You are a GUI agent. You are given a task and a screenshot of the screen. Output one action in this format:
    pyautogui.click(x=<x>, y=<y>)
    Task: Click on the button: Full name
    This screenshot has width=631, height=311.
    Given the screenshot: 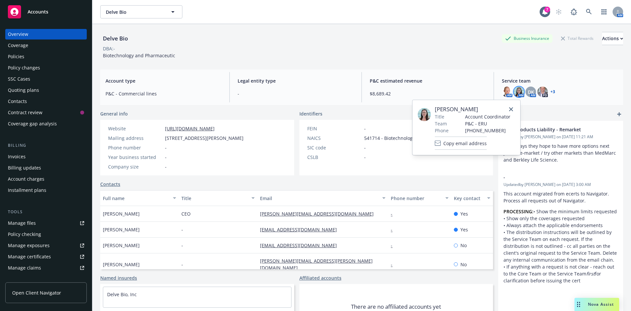 What is the action you would take?
    pyautogui.click(x=139, y=198)
    